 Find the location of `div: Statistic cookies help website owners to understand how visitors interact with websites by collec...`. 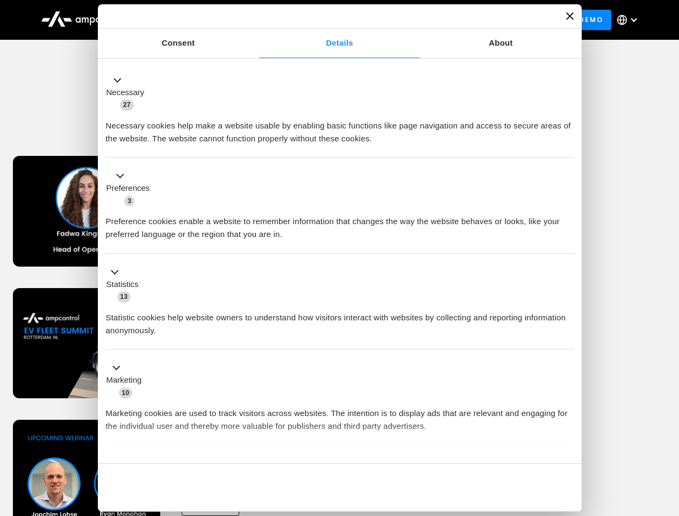

div: Statistic cookies help website owners to understand how visitors interact with websites by collec... is located at coordinates (340, 320).